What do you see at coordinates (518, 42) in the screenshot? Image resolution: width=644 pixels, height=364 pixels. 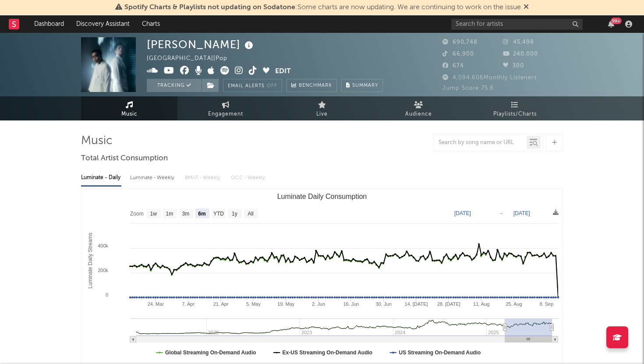 I see `span: 45,498` at bounding box center [518, 42].